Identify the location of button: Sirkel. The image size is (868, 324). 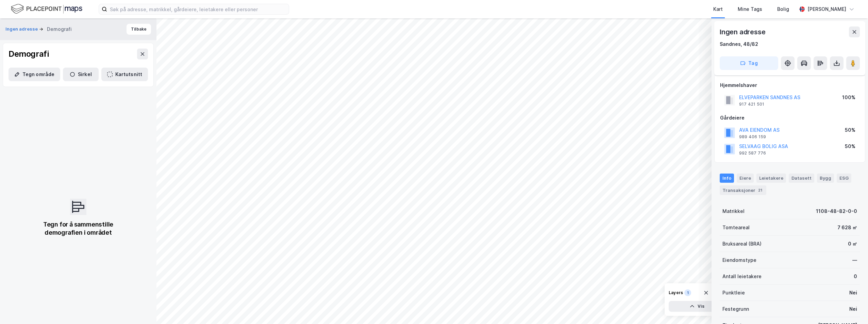
(81, 74).